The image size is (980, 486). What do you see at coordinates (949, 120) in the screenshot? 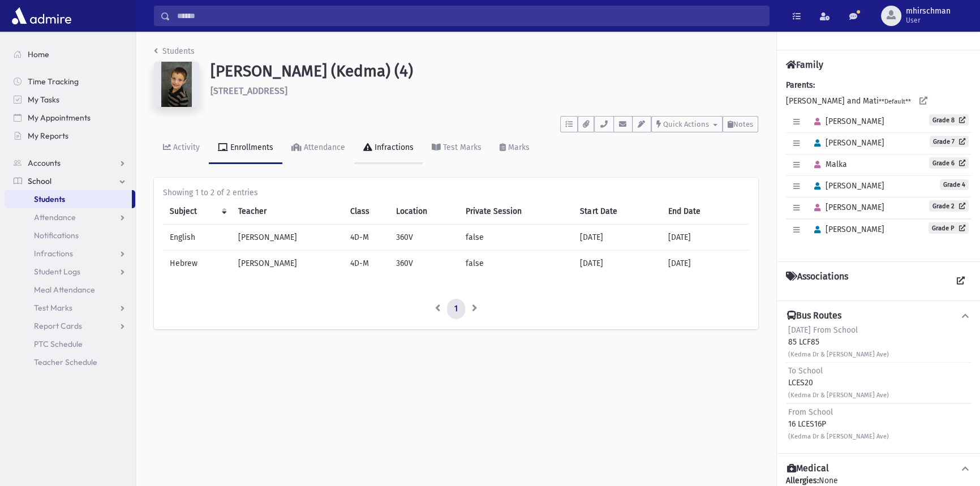
I see `a: Grade 8` at bounding box center [949, 120].